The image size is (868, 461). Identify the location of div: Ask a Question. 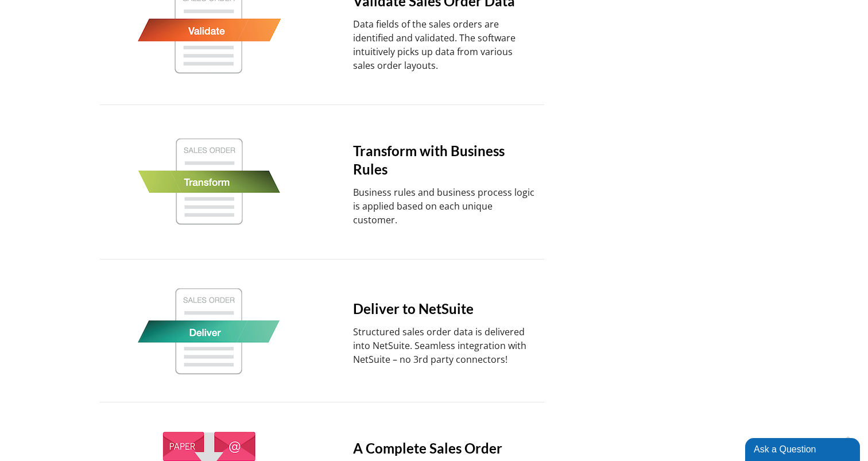
(57, 14).